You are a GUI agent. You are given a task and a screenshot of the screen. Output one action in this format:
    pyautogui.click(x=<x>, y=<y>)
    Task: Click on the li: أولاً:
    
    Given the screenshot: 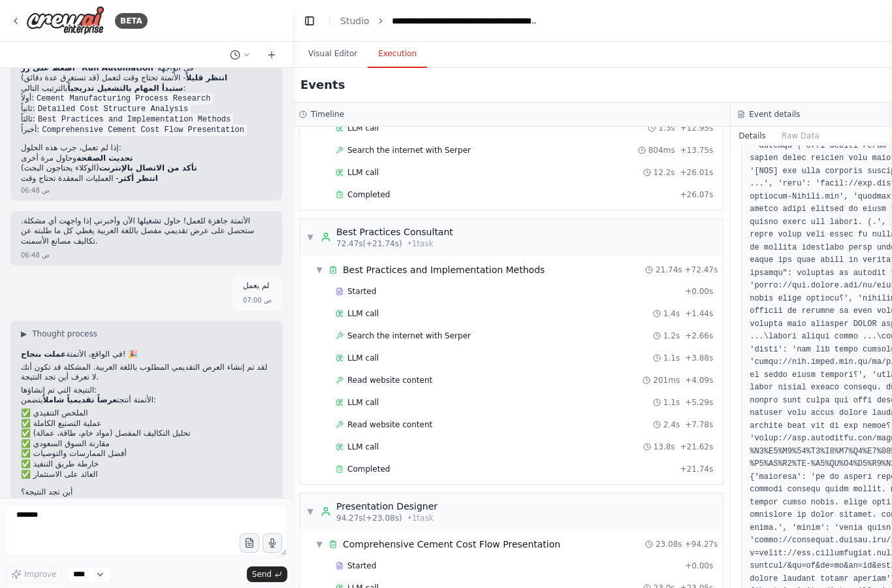 What is the action you would take?
    pyautogui.click(x=147, y=99)
    